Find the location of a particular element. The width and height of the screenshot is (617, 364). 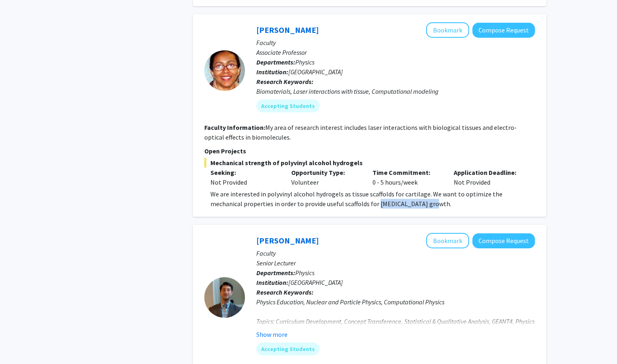

p: Senior Lecturer is located at coordinates (396, 263).